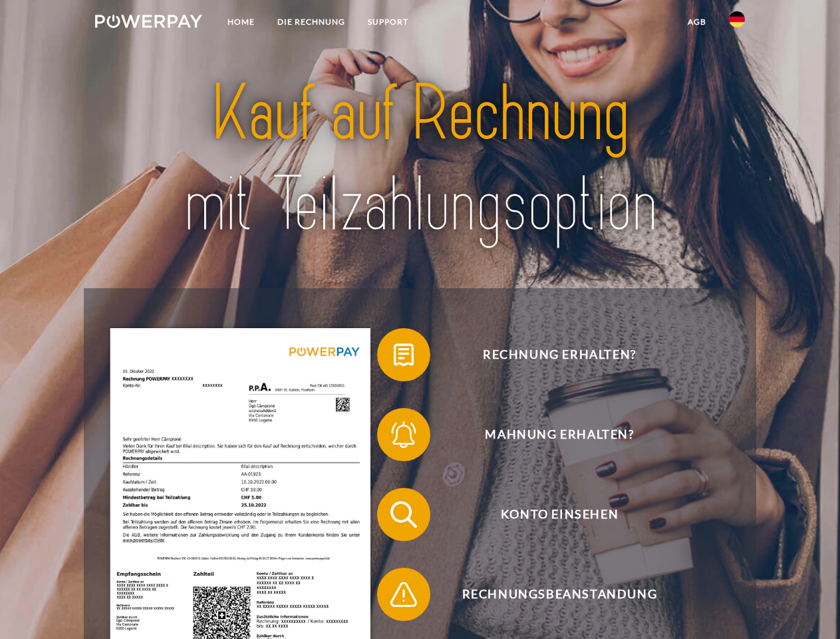  What do you see at coordinates (697, 22) in the screenshot?
I see `a: agb` at bounding box center [697, 22].